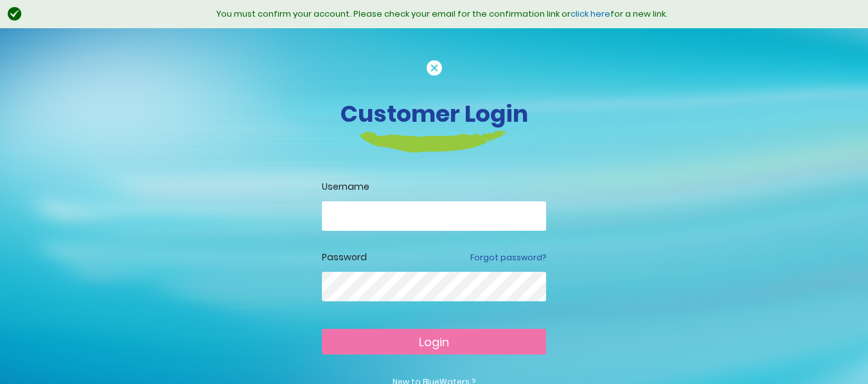  Describe the element at coordinates (434, 113) in the screenshot. I see `h3: Customer Login` at that location.